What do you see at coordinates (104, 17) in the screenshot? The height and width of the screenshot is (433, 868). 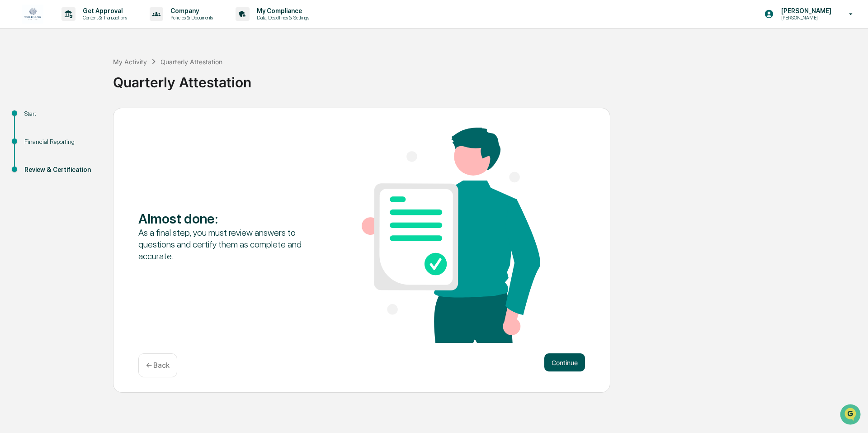 I see `p: Content & Transactions` at bounding box center [104, 17].